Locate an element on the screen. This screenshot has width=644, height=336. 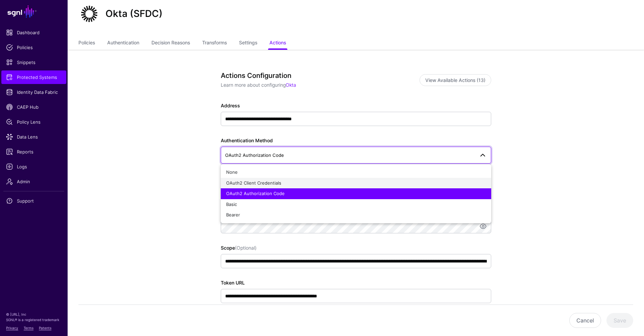
label: Scope is located at coordinates (239, 247).